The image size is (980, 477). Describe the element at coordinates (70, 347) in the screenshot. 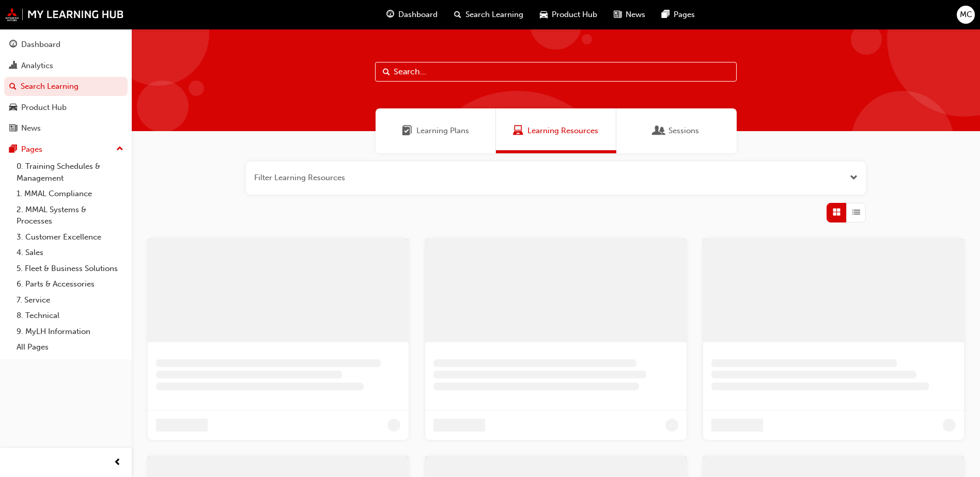

I see `a: All Pages` at that location.